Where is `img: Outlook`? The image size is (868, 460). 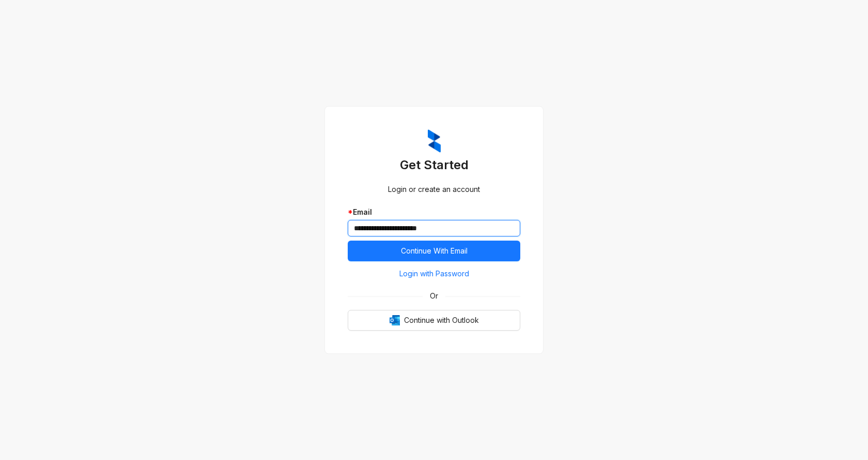
img: Outlook is located at coordinates (395, 320).